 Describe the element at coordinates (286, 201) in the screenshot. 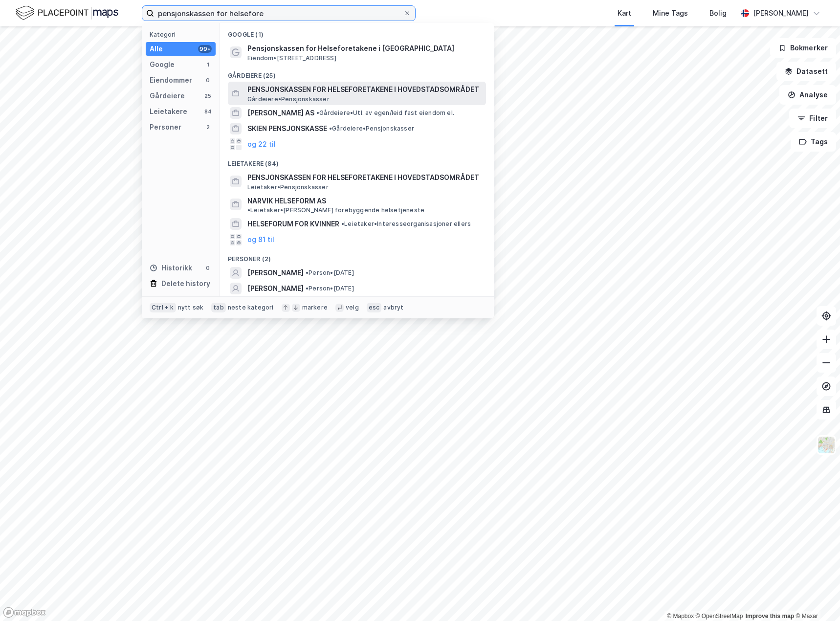

I see `span: NARVIK HELSEFORM AS` at that location.